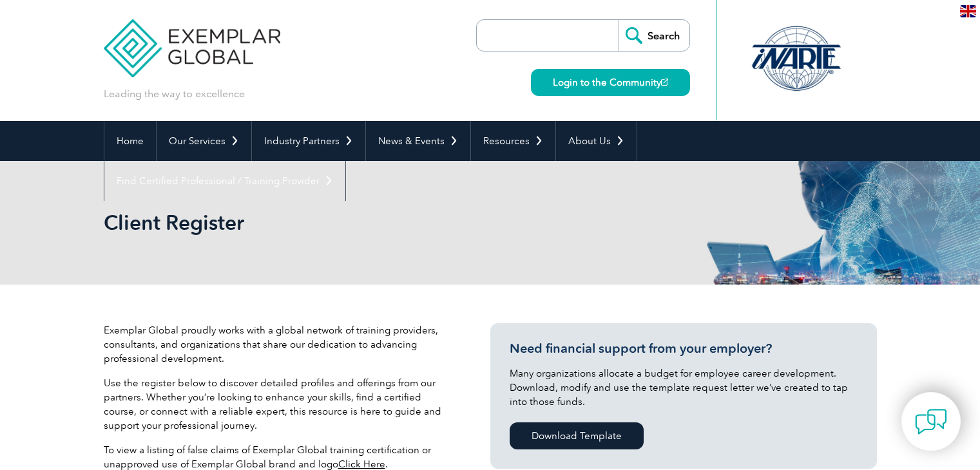 The image size is (980, 470). I want to click on h3: Need financial support from your employer?, so click(684, 349).